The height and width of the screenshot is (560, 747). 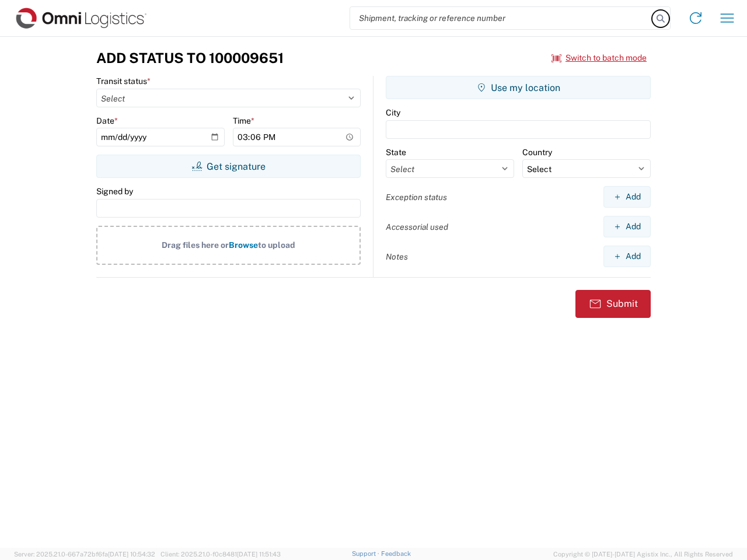 I want to click on label: Accessorial used, so click(x=417, y=227).